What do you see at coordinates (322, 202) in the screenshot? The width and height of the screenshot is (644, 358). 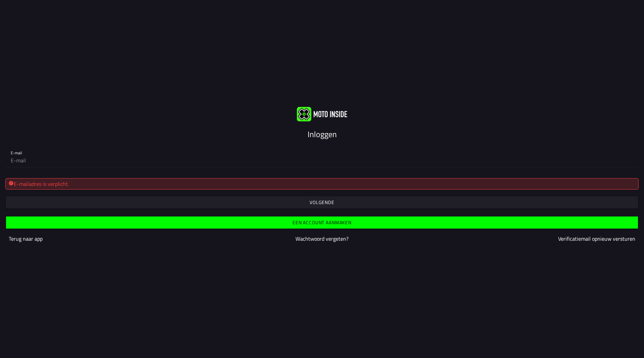 I see `ion-text: Volgende` at bounding box center [322, 202].